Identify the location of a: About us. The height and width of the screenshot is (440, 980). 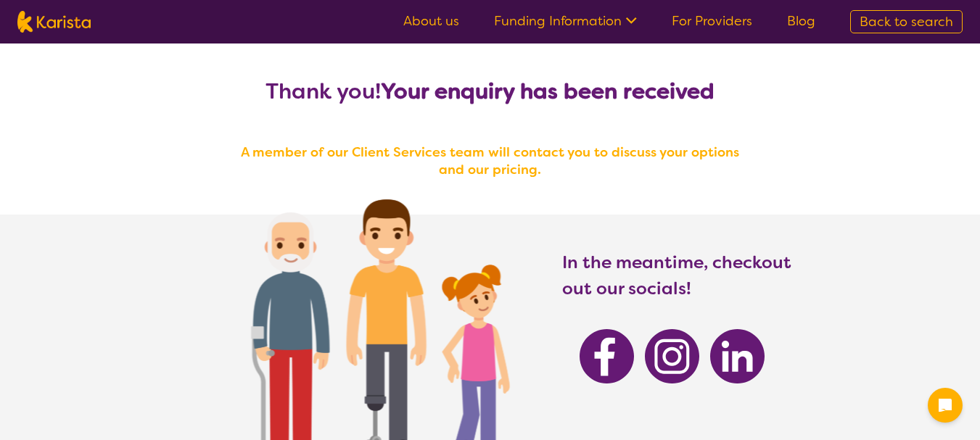
(432, 21).